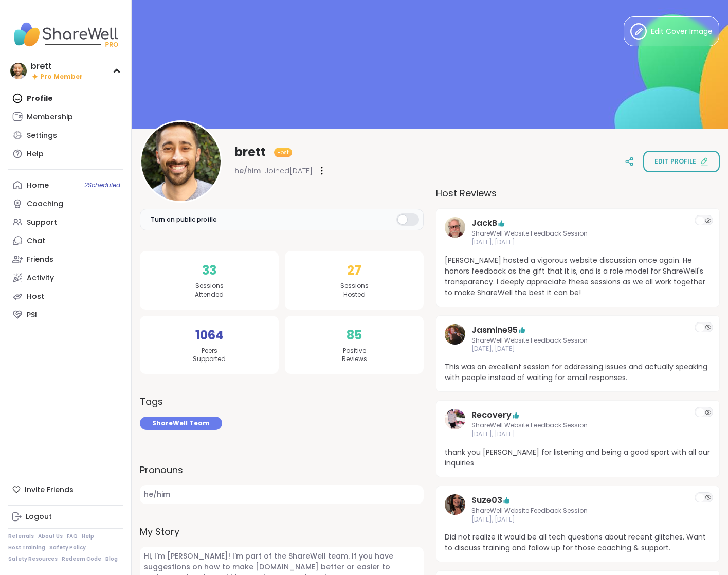 This screenshot has width=728, height=575. What do you see at coordinates (354, 355) in the screenshot?
I see `span: Positive Reviews` at bounding box center [354, 355].